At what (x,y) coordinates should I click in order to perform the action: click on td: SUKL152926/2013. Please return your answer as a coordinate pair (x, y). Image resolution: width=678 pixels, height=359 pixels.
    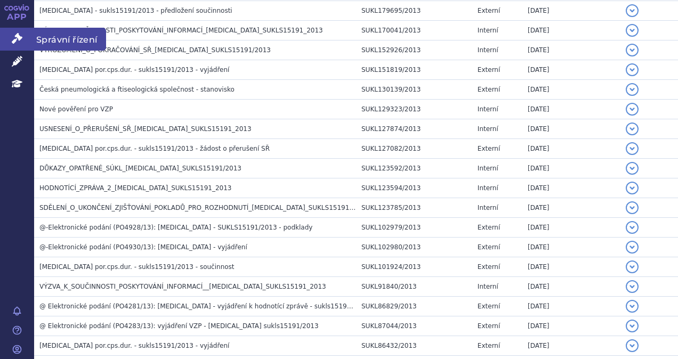
    Looking at the image, I should click on (414, 50).